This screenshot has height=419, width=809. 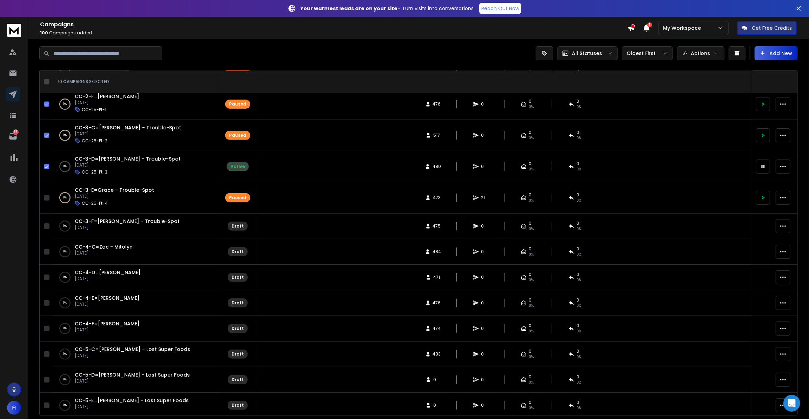 I want to click on strong: Your warmest leads are on your site, so click(x=349, y=8).